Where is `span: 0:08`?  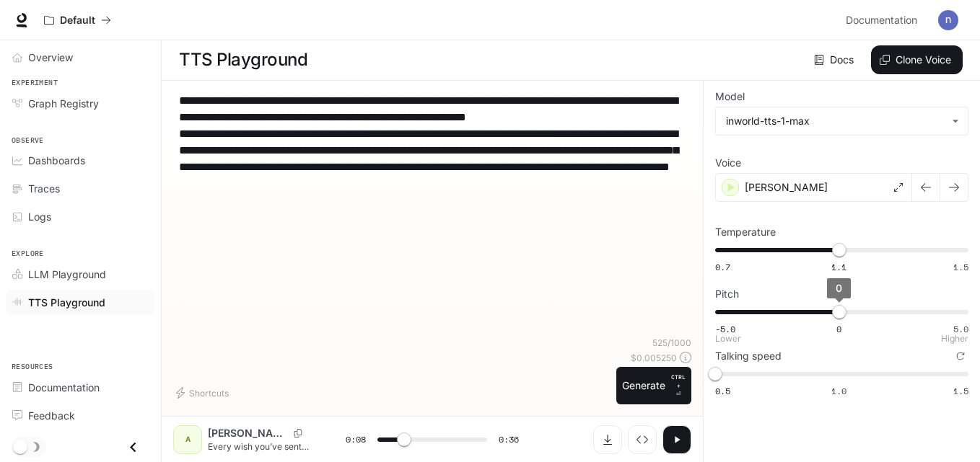
span: 0:08 is located at coordinates (356, 440).